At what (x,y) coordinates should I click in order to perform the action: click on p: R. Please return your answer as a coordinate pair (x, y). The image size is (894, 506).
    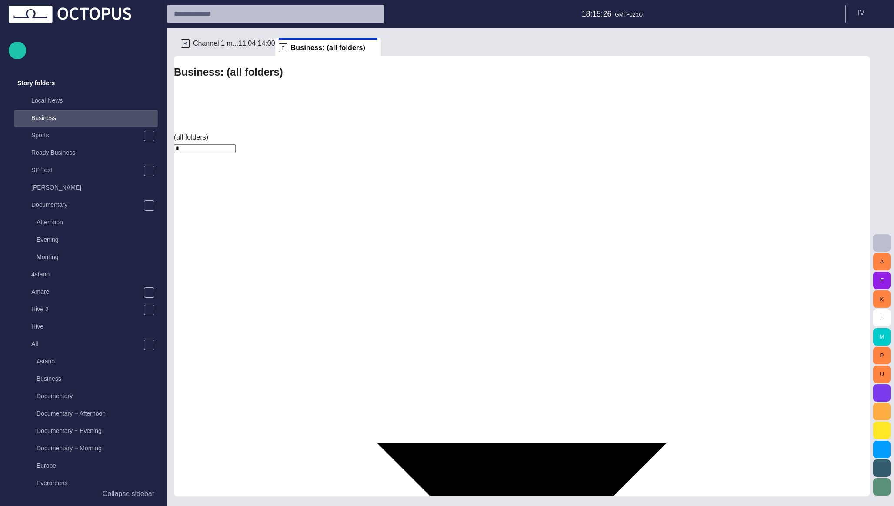
    Looking at the image, I should click on (185, 43).